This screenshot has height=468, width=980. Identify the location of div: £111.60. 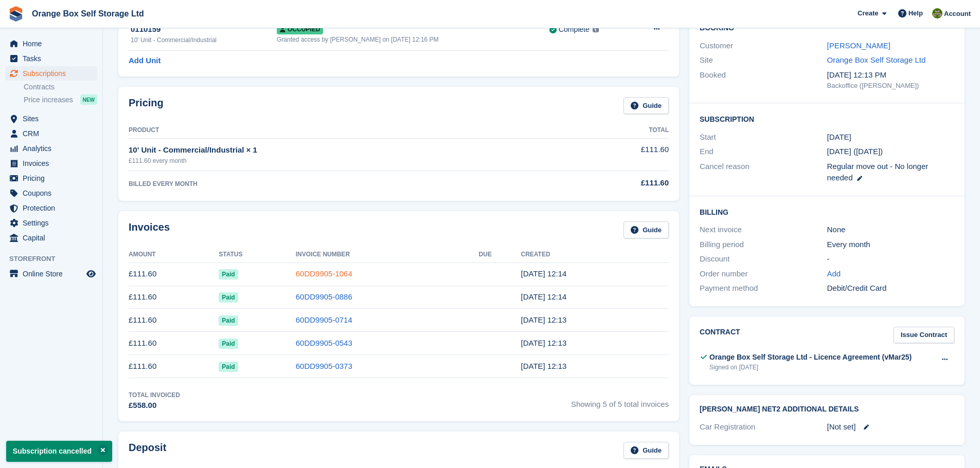
(620, 183).